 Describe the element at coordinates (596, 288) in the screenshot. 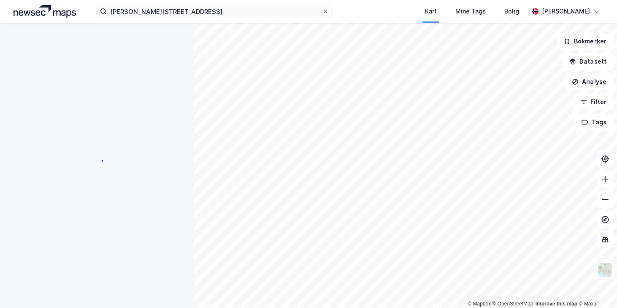

I see `div: Chat Widget` at that location.